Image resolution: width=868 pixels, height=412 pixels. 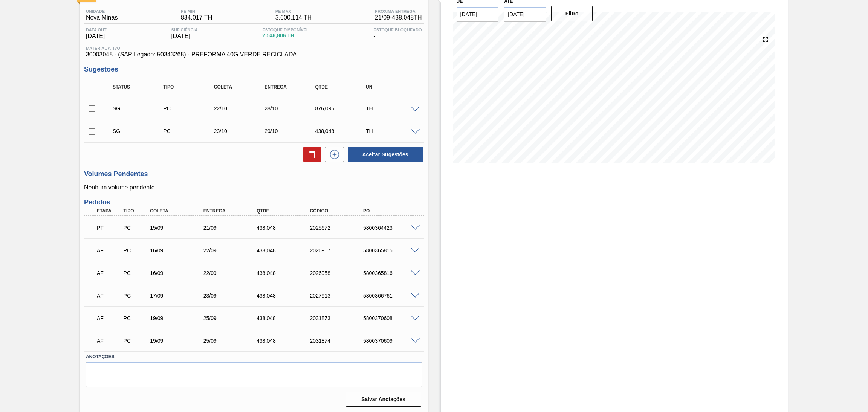 I want to click on div: 17/09/2025, so click(x=179, y=296).